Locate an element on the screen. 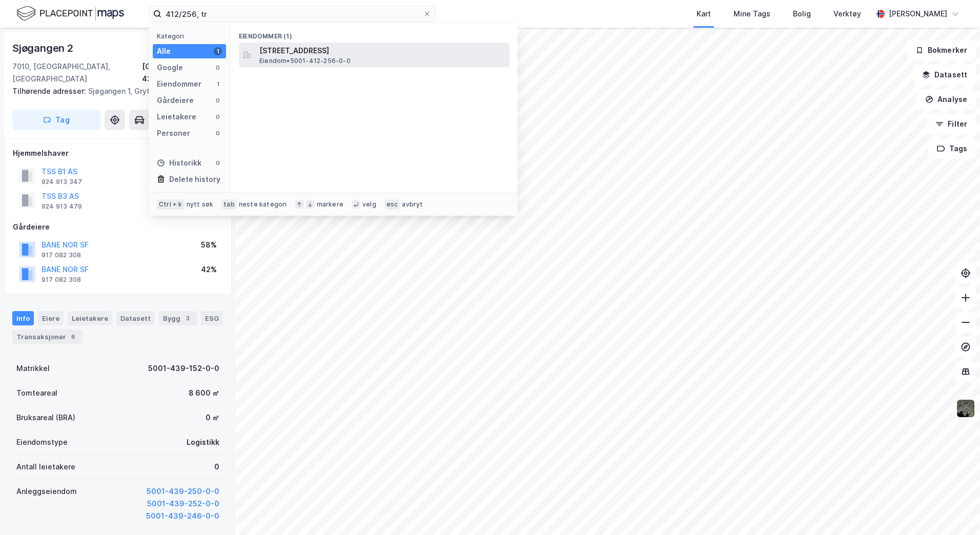 This screenshot has height=535, width=980. div: Sjøgangen 1, Gryta 1 is located at coordinates (113, 91).